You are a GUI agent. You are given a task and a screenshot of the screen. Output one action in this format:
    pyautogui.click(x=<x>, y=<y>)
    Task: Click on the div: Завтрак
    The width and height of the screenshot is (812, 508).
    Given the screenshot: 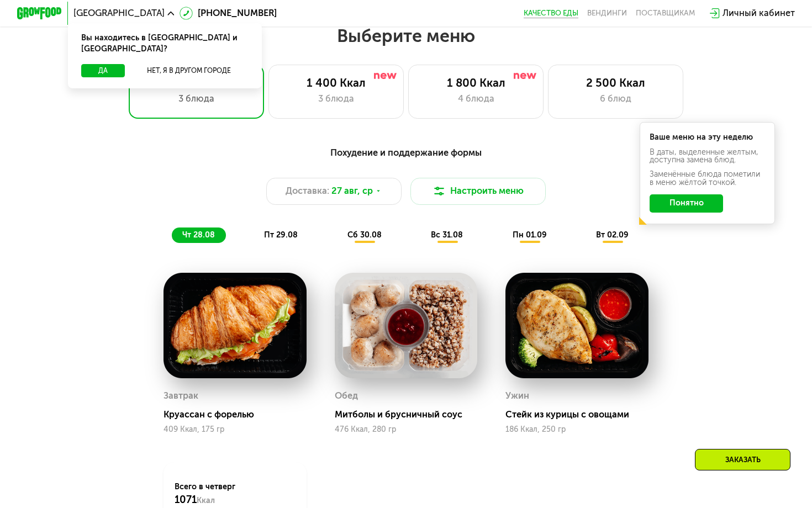 What is the action you would take?
    pyautogui.click(x=181, y=396)
    